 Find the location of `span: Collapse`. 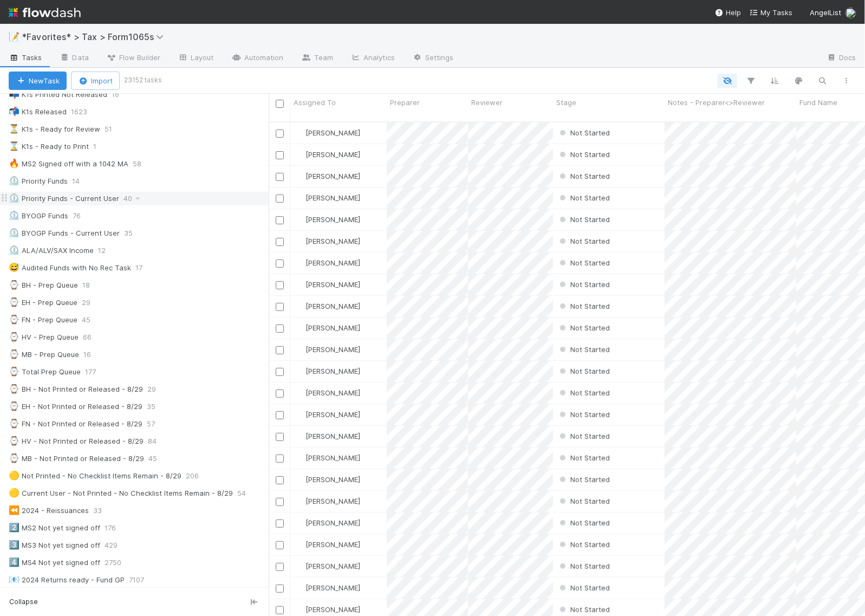

span: Collapse is located at coordinates (23, 601).